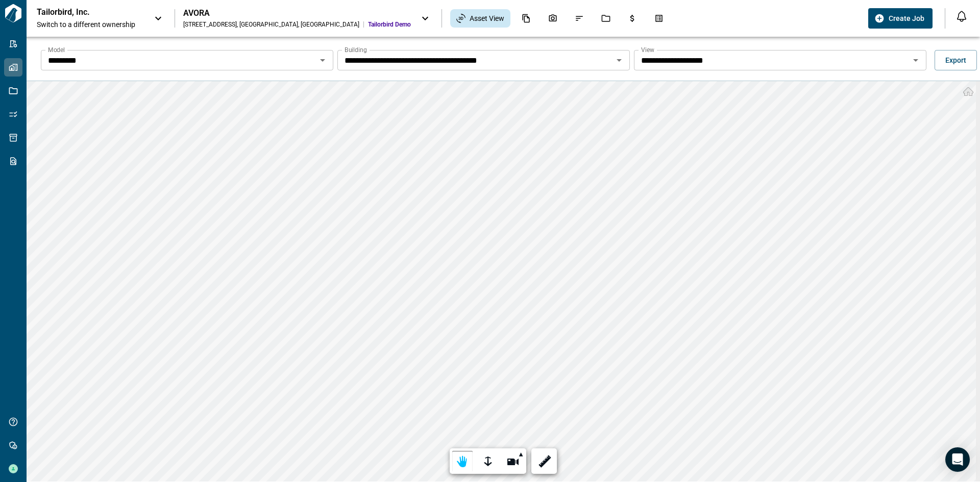 The height and width of the screenshot is (482, 980). I want to click on label: View, so click(647, 50).